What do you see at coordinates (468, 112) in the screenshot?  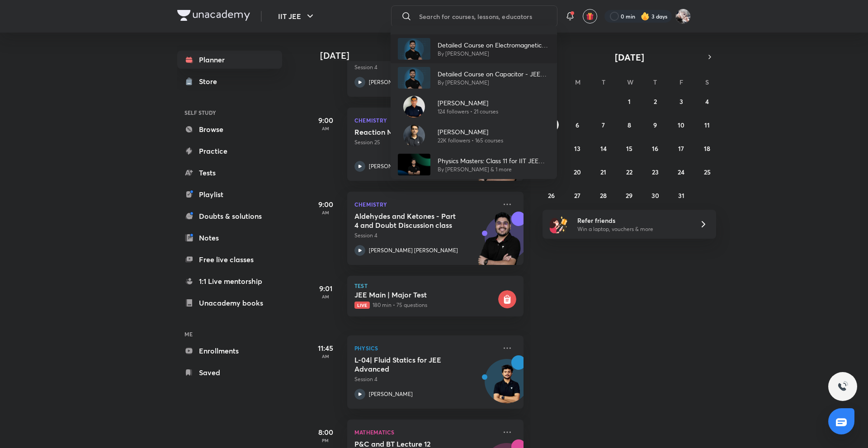 I see `p: 124 followers • 21 courses` at bounding box center [468, 112].